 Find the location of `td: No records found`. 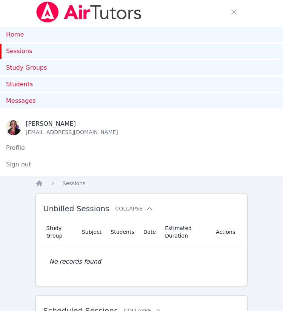

td: No records found is located at coordinates (141, 262).